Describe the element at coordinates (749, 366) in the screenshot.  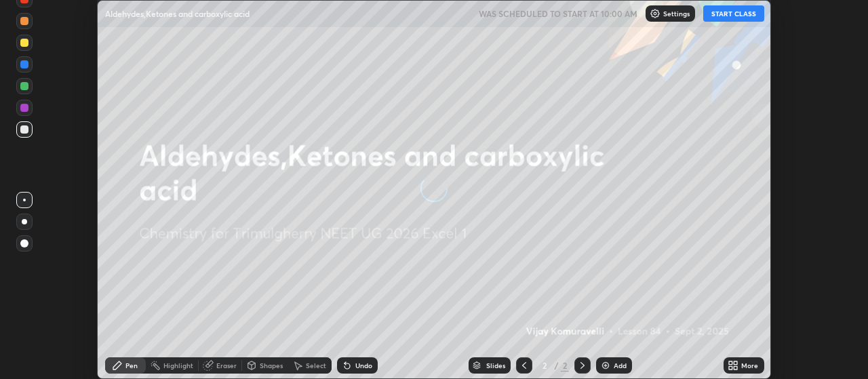
I see `div: More` at that location.